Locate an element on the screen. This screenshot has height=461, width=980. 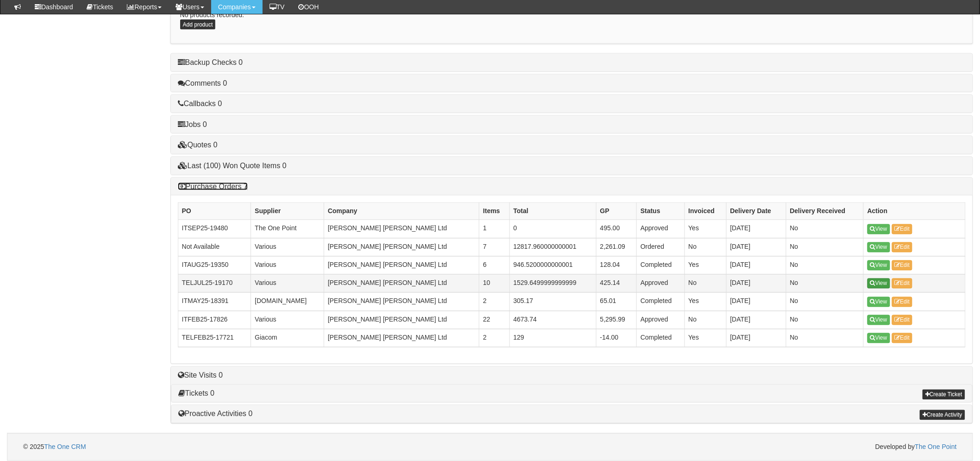
td: 22 is located at coordinates (495, 319).